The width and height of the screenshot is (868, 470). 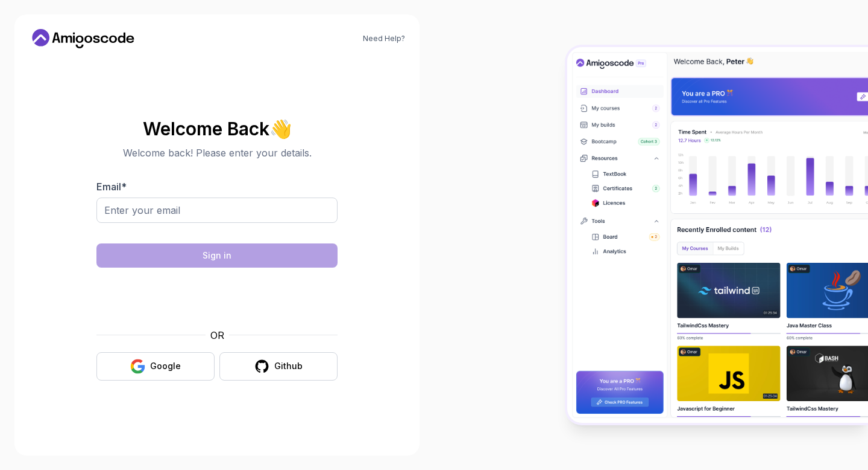 What do you see at coordinates (165, 366) in the screenshot?
I see `div: Google` at bounding box center [165, 366].